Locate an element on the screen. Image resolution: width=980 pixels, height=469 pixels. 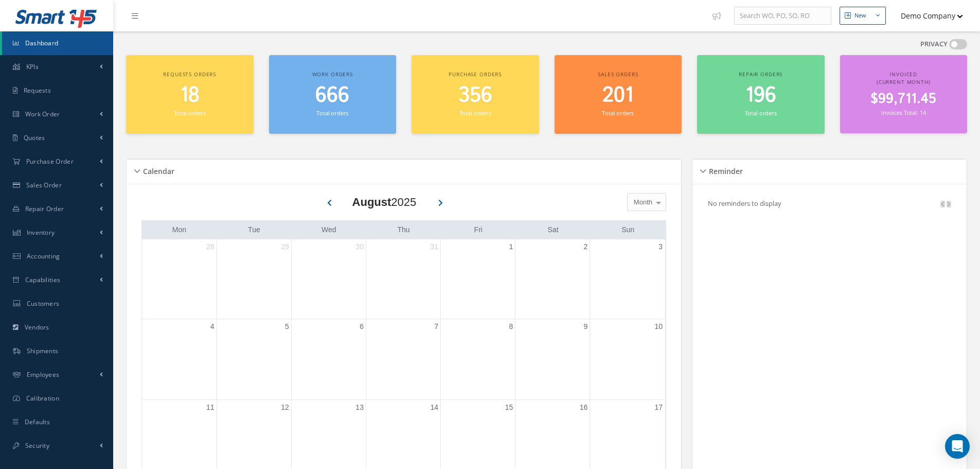
label: PRIVACY is located at coordinates (934, 44).